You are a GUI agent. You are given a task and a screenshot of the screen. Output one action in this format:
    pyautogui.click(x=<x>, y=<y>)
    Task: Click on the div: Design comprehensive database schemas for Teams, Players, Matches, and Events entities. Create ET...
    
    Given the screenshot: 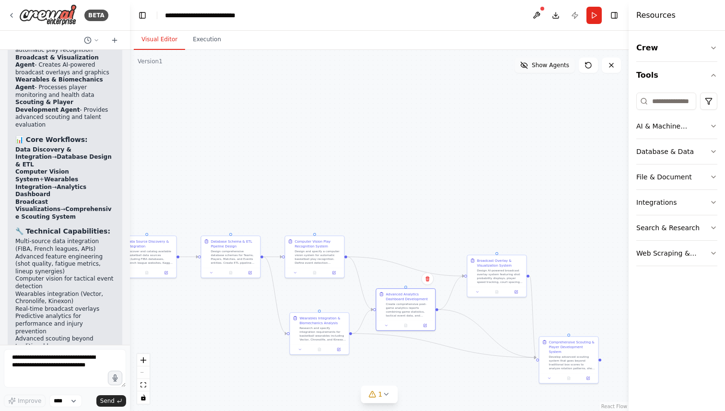 What is the action you would take?
    pyautogui.click(x=234, y=257)
    